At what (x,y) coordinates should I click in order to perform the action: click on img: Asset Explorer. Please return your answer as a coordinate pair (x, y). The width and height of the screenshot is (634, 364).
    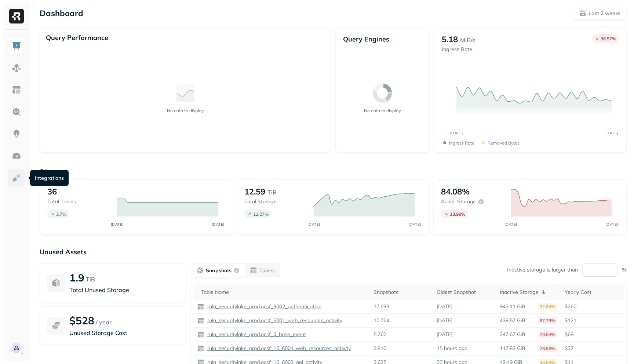
    Looking at the image, I should click on (17, 90).